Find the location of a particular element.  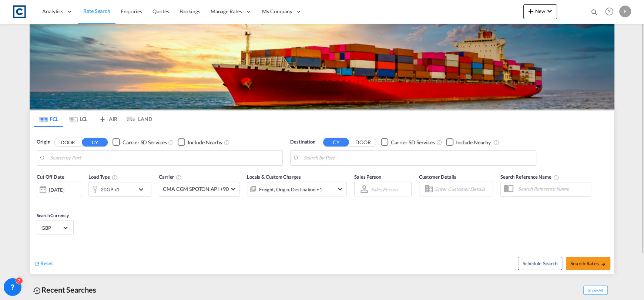

span: Rate Search is located at coordinates (97, 11).